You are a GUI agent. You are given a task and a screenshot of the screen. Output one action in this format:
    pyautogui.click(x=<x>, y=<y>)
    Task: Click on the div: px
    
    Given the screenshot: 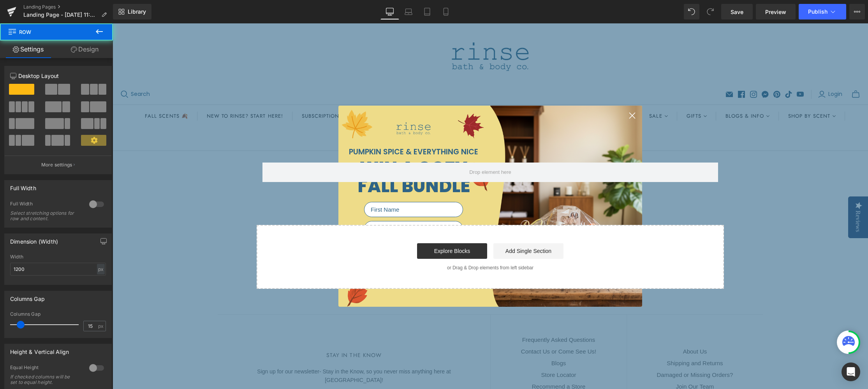 What is the action you would take?
    pyautogui.click(x=101, y=269)
    